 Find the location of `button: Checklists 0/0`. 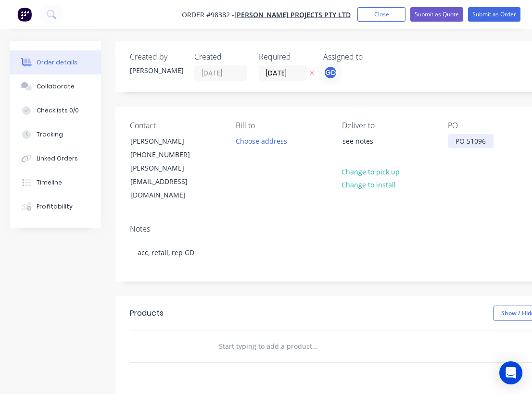

button: Checklists 0/0 is located at coordinates (55, 111).